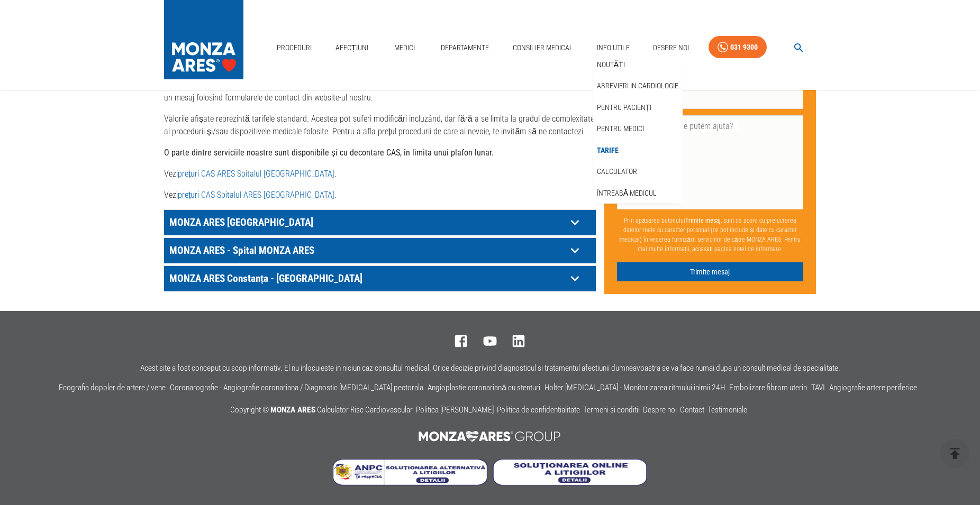 The image size is (980, 505). I want to click on a: Embolizare fibrom uterin, so click(768, 388).